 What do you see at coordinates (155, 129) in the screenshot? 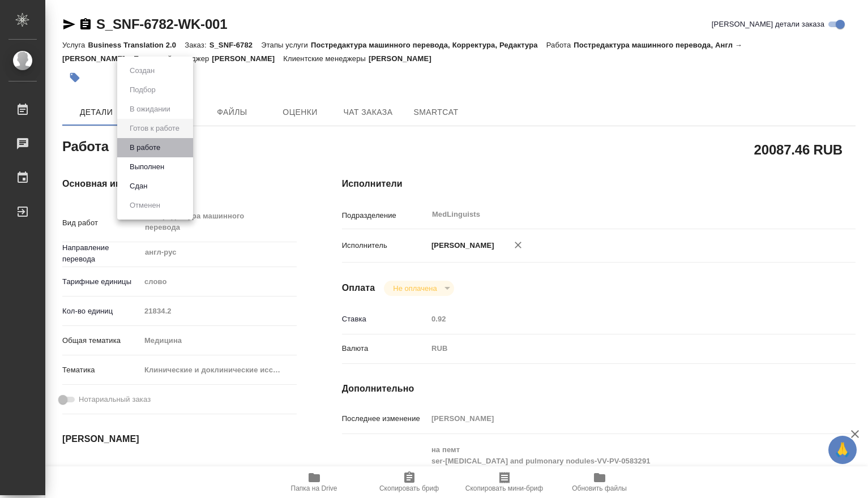
I see `button: Готов к работе` at bounding box center [155, 129].